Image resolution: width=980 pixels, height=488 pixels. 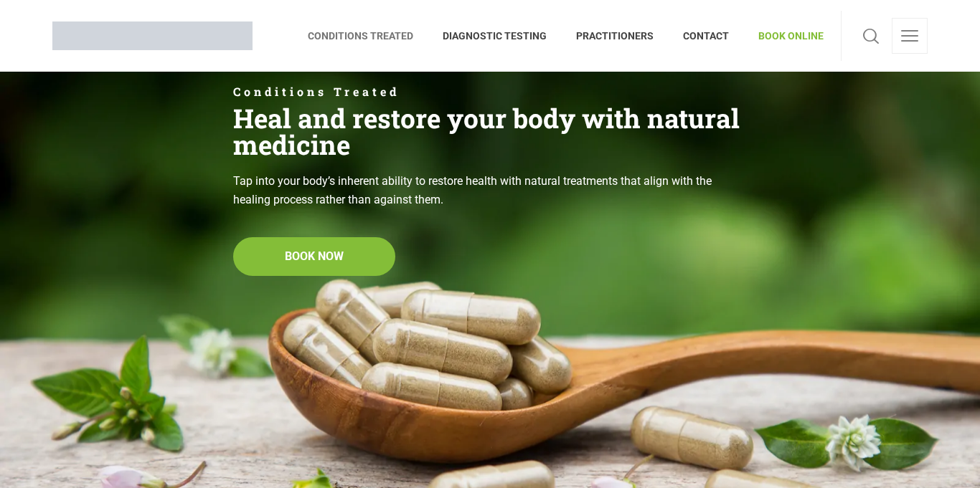 What do you see at coordinates (784, 36) in the screenshot?
I see `a: BOOK ONLINE` at bounding box center [784, 36].